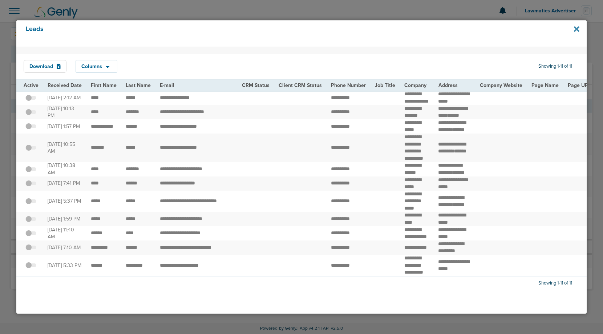 This screenshot has height=334, width=603. I want to click on span: First Name, so click(104, 85).